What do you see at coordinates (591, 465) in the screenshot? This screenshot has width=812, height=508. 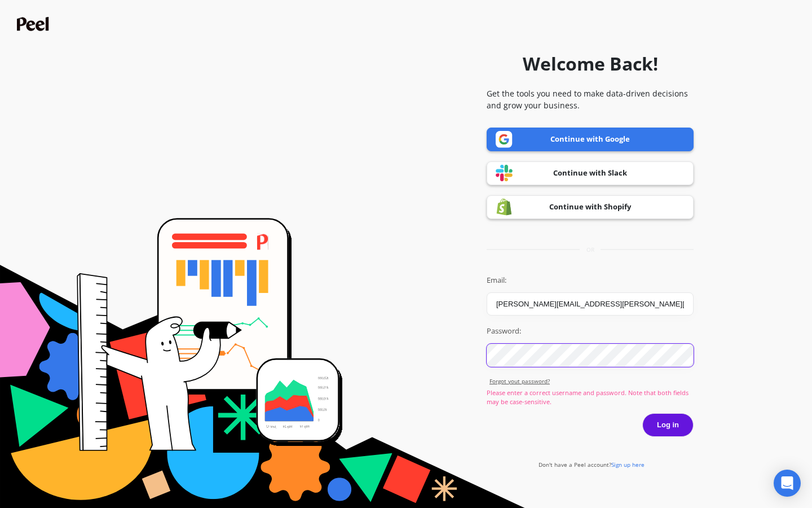 I see `a: Don't have a Peel account?Sign up here` at bounding box center [591, 465].